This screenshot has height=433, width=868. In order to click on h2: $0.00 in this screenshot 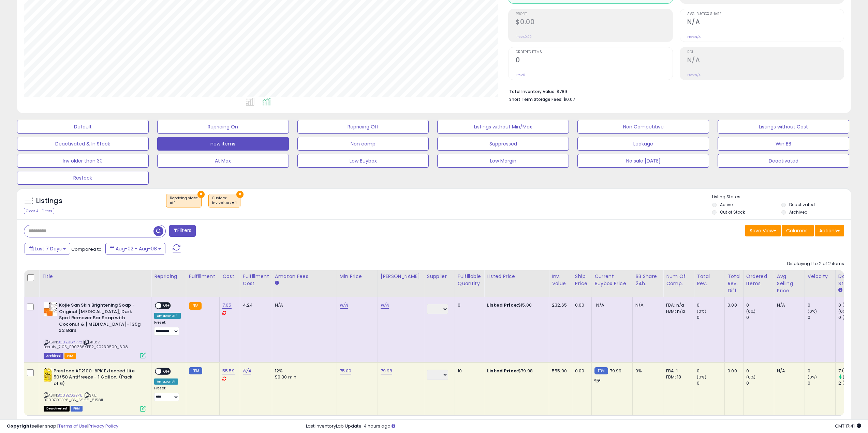, I will do `click(594, 22)`.